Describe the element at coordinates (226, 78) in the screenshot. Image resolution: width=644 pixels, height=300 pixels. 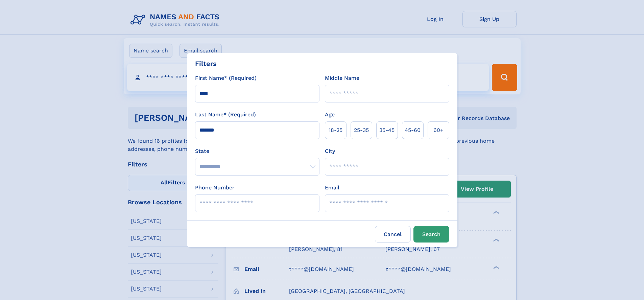
I see `label: First Name* (Required)` at that location.